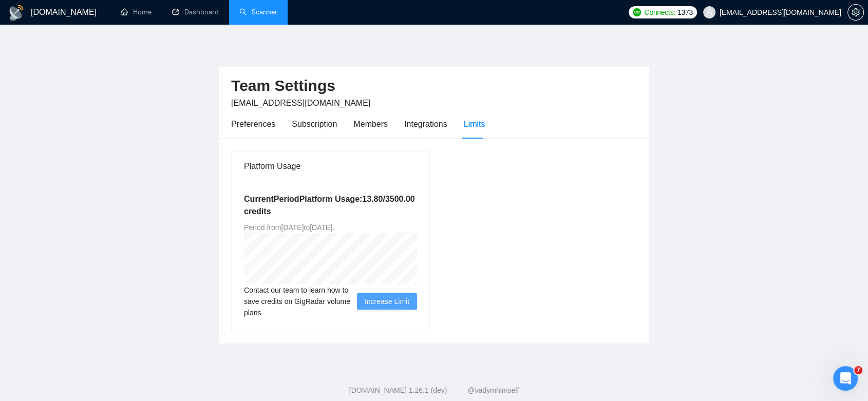 This screenshot has width=868, height=401. Describe the element at coordinates (314, 124) in the screenshot. I see `div: Subscription` at that location.